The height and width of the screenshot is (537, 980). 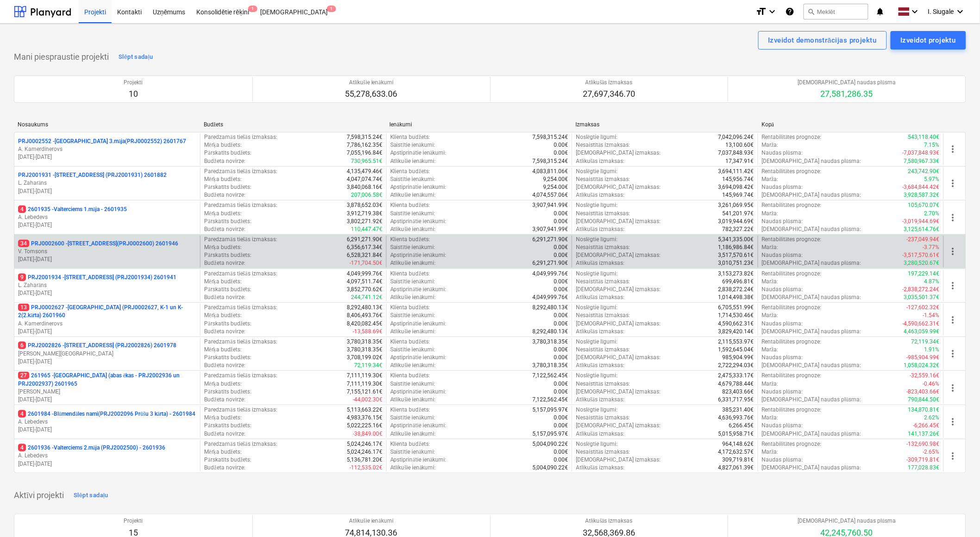 What do you see at coordinates (848, 94) in the screenshot?
I see `p: 27,581,286.35` at bounding box center [848, 94].